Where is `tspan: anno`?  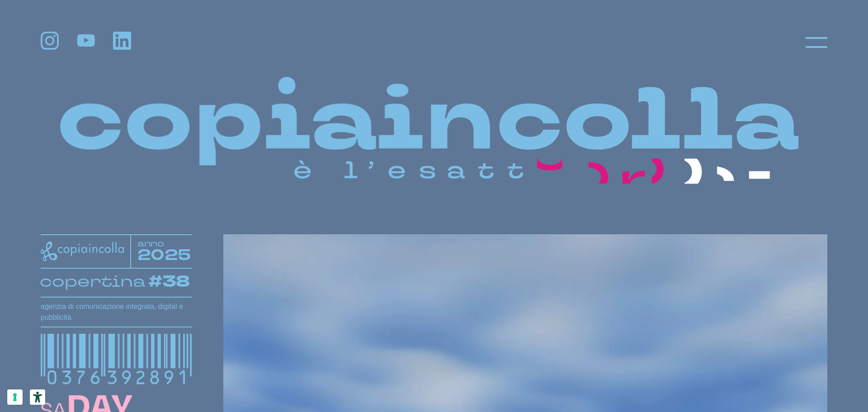 tspan: anno is located at coordinates (151, 244).